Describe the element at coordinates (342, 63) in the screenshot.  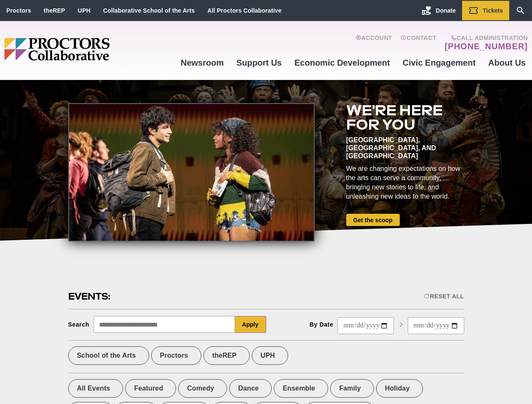
I see `a: Economic Development` at that location.